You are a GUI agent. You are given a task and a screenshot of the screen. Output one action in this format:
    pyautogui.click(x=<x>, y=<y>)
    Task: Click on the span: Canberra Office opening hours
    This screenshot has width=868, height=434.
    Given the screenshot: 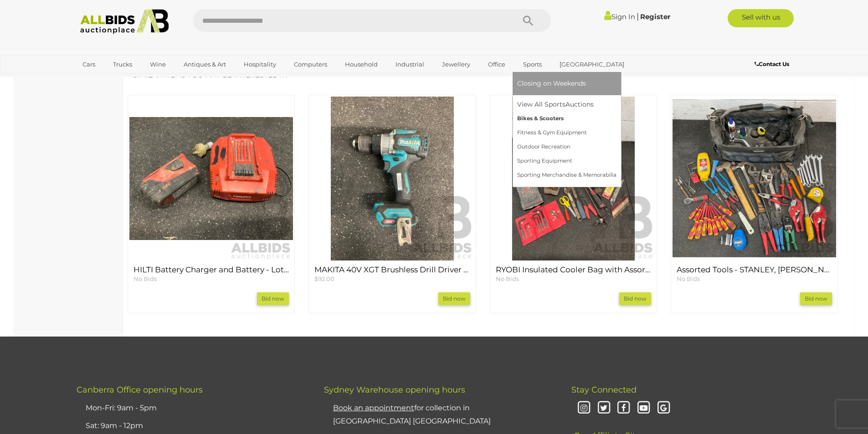 What is the action you would take?
    pyautogui.click(x=139, y=390)
    